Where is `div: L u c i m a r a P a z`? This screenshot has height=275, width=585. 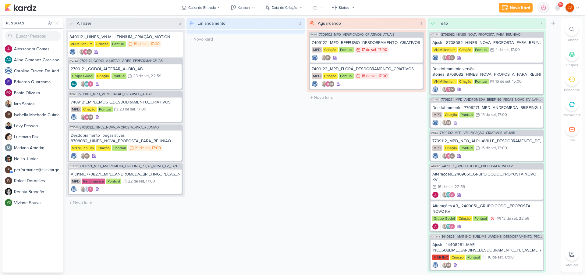 div: L u c i m a r a P a z is located at coordinates (39, 137).